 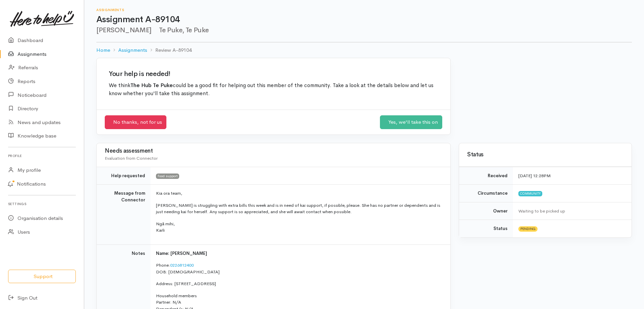 What do you see at coordinates (486, 211) in the screenshot?
I see `td: Owner` at bounding box center [486, 211].